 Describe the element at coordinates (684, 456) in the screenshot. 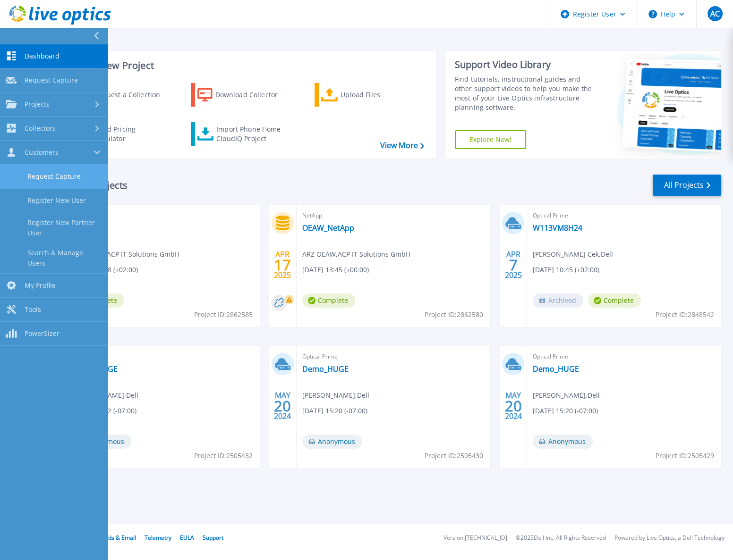

I see `span: Project ID: 2505429` at that location.